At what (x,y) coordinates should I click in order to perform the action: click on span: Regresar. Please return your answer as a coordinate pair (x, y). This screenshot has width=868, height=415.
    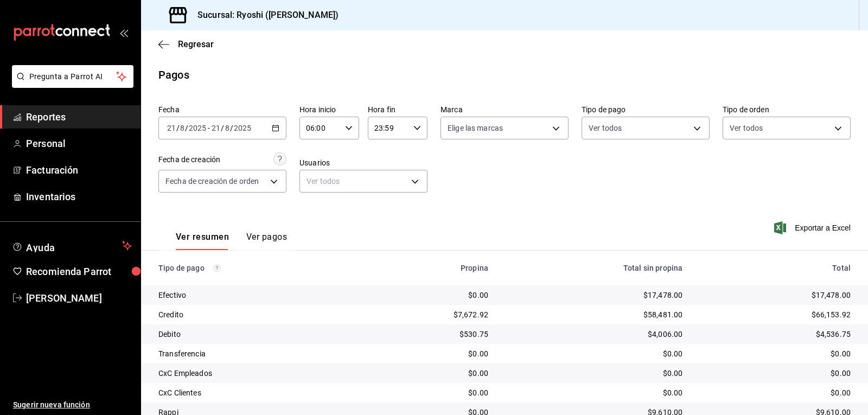
    Looking at the image, I should click on (196, 44).